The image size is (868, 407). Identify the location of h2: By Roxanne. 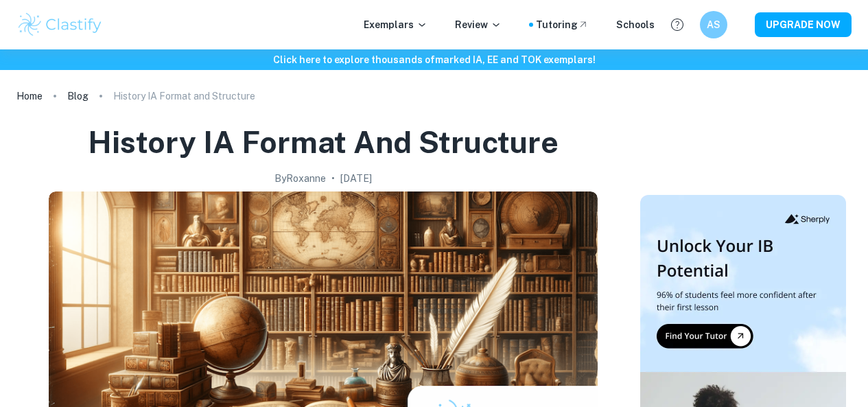
(300, 178).